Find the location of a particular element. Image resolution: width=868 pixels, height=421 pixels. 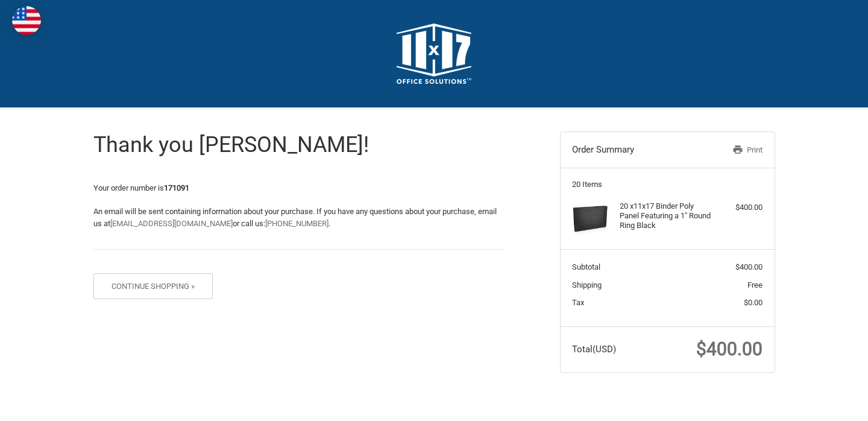

strong: 171091 is located at coordinates (177, 187).